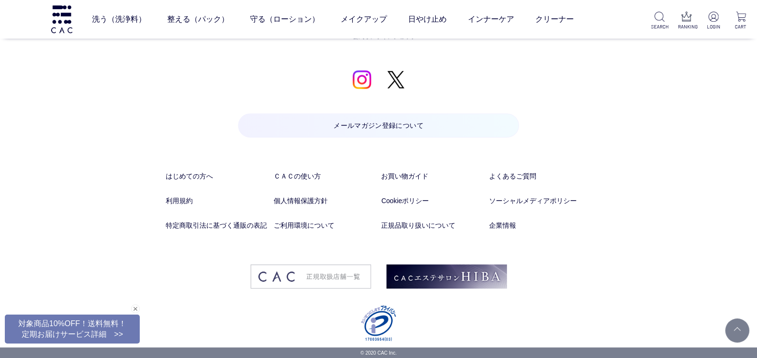  I want to click on a: ご利用環境について, so click(325, 225).